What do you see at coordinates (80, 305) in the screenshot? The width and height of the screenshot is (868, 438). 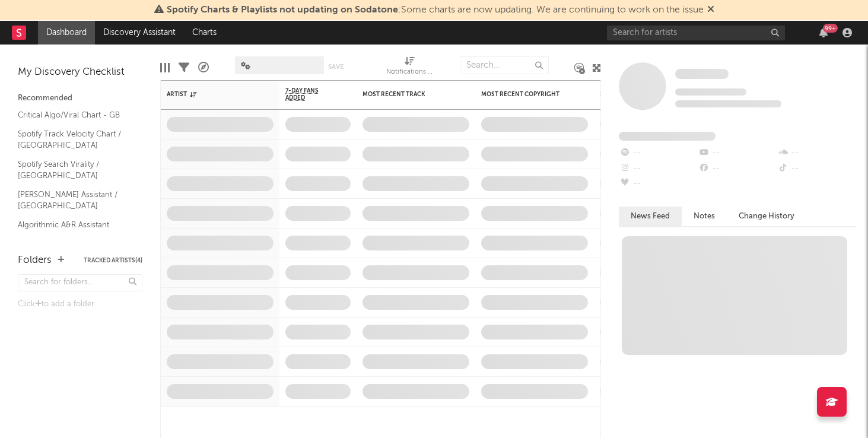 I see `div: Click to add a folder.` at bounding box center [80, 305].